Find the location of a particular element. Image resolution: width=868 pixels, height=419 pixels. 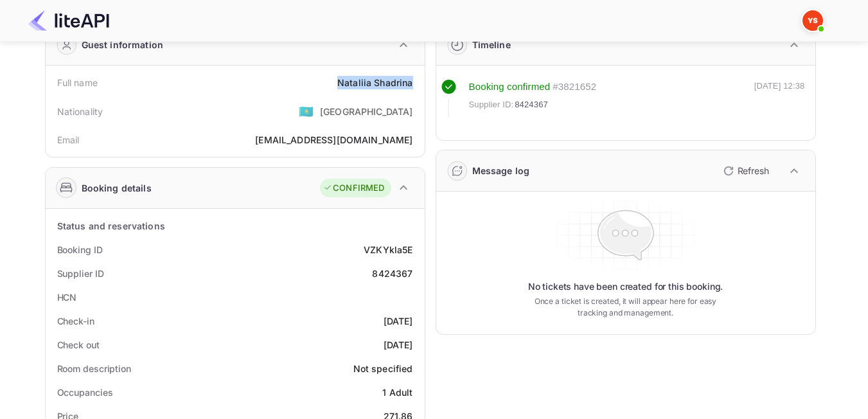

span: Supplier ID: is located at coordinates (491, 105).